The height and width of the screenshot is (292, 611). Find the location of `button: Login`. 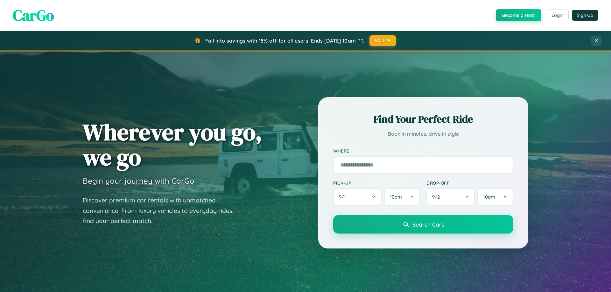

button: Login is located at coordinates (557, 15).